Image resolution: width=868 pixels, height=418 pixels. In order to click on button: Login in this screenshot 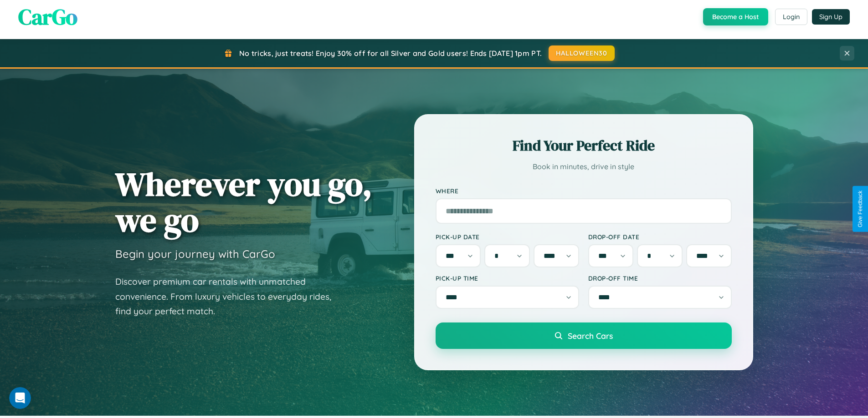, I will do `click(791, 17)`.